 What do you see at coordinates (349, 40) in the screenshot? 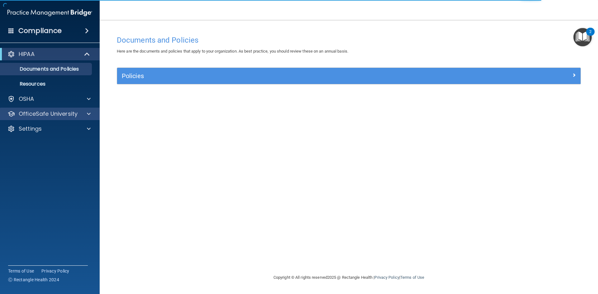
I see `h4: Documents and Policies` at bounding box center [349, 40].